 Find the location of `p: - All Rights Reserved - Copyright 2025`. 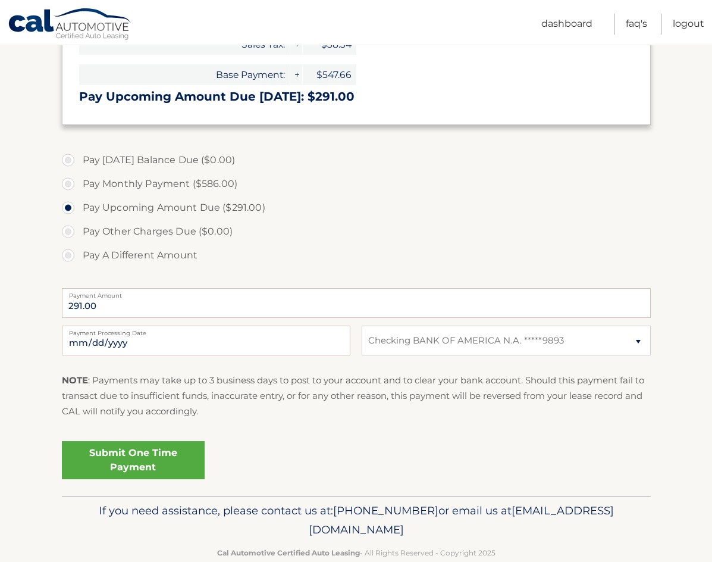

p: - All Rights Reserved - Copyright 2025 is located at coordinates (357, 552).